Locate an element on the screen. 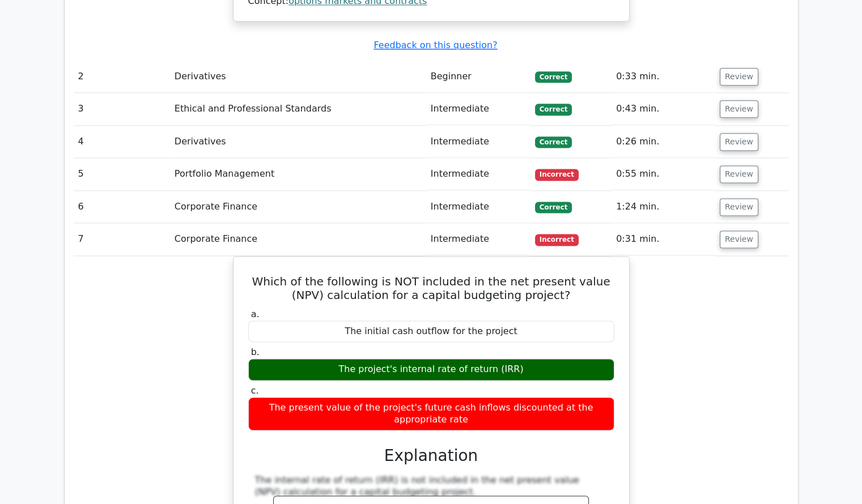  td: 6 is located at coordinates (122, 206).